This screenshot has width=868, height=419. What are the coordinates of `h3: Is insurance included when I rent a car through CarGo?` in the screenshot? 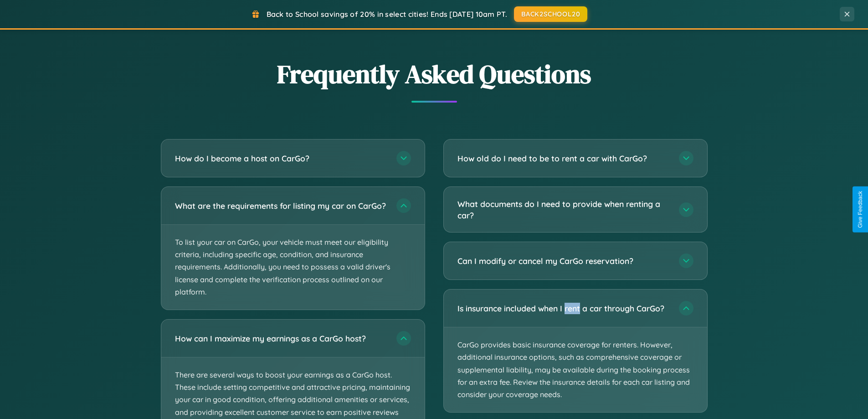 It's located at (563, 308).